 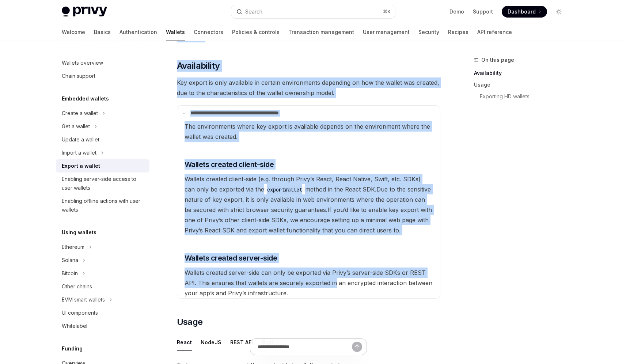 What do you see at coordinates (104, 184) in the screenshot?
I see `div: Enabling server-side access to user wallets` at bounding box center [104, 184].